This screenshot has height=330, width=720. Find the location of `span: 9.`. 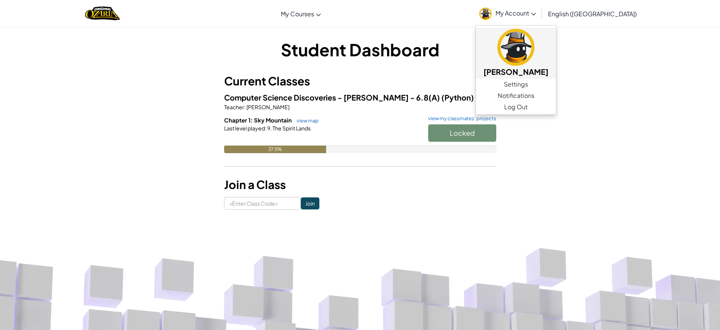

span: 9. is located at coordinates (269, 128).